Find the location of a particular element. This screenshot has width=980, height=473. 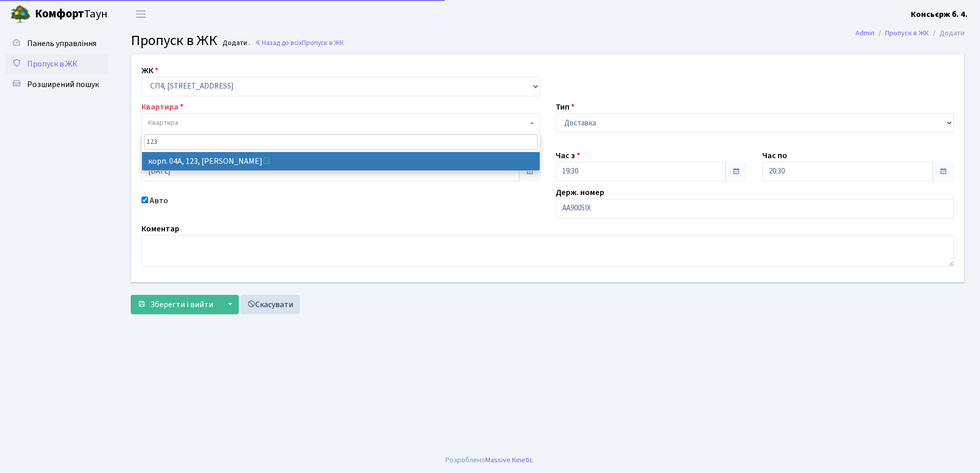

a: Admin is located at coordinates (865, 33).